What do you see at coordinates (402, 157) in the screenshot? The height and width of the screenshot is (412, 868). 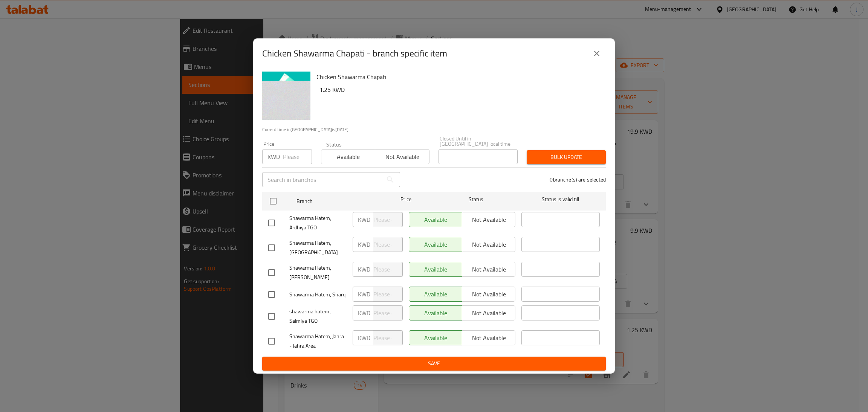 I see `span: Not available` at bounding box center [402, 157].